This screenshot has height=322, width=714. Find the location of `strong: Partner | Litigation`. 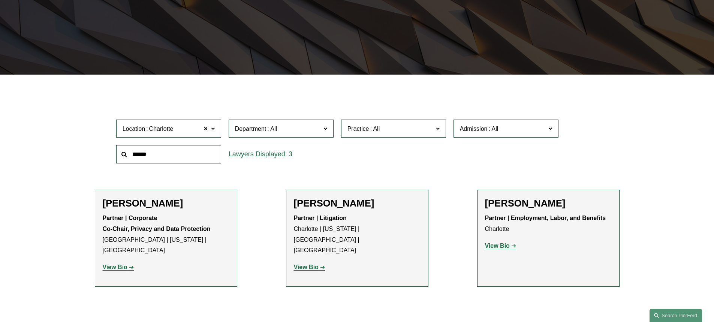

strong: Partner | Litigation is located at coordinates (320, 218).